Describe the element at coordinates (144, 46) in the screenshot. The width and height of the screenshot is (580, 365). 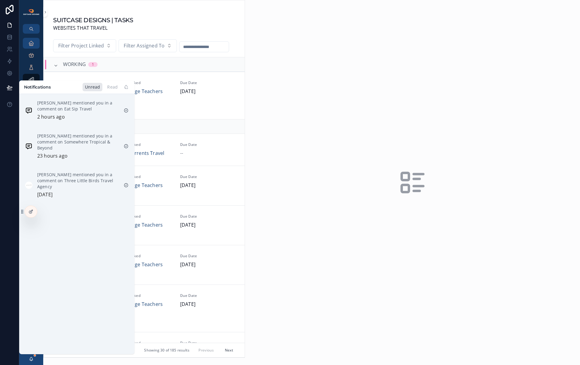
I see `span: Filter Assigned To` at that location.